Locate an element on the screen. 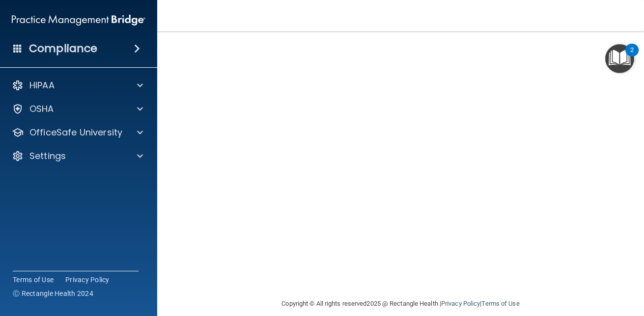  p: OfficeSafe University is located at coordinates (75, 132).